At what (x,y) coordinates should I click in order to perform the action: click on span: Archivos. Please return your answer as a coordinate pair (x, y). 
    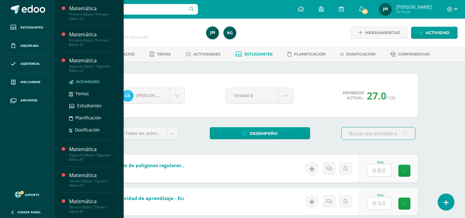
    Looking at the image, I should click on (29, 100).